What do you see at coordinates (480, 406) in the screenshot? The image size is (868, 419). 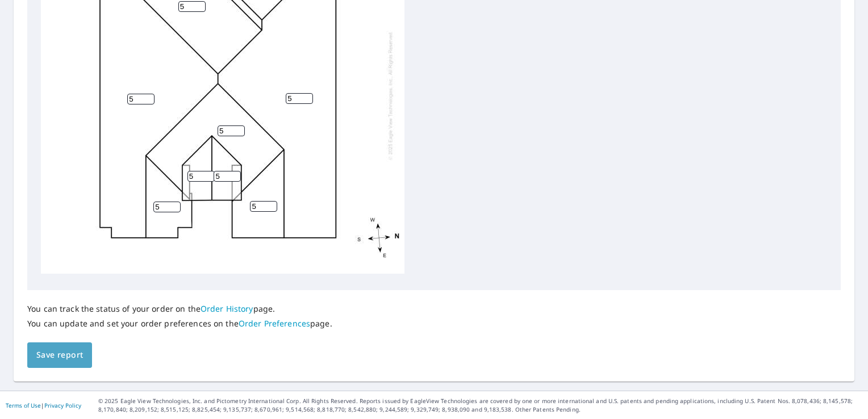 I see `p: © 2025 Eagle View Technologies, Inc. and Pictometry International Corp. All Rights Reserved. Repo...` at bounding box center [480, 406].